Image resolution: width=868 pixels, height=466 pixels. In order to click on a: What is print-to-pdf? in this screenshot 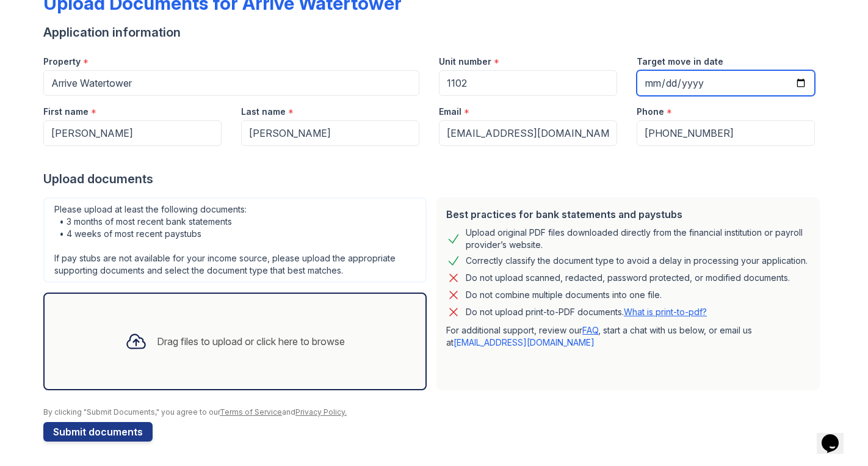, I will do `click(665, 312)`.